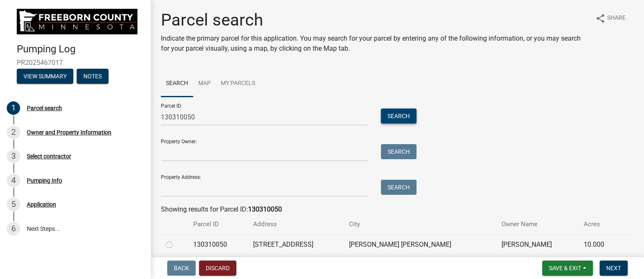 This screenshot has width=644, height=279. What do you see at coordinates (538, 224) in the screenshot?
I see `th: Owner Name` at bounding box center [538, 224].